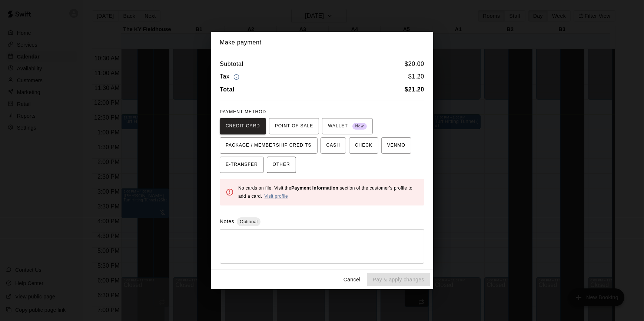  What do you see at coordinates (249, 221) in the screenshot?
I see `span: Optional` at bounding box center [249, 221].